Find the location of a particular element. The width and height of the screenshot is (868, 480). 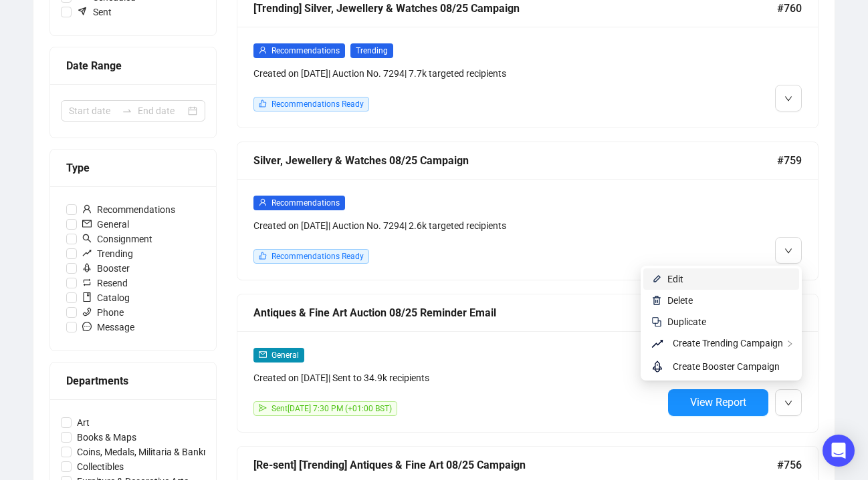

img: svg+xml;base64,PHN2ZyB4bWxucz0iaHR0cDovL3d3dy53My5vcmcvMjAwMC9zdmciIHdpZHRoPSIyNCIgaGVpZ2h0PSIyNC... is located at coordinates (656, 322).